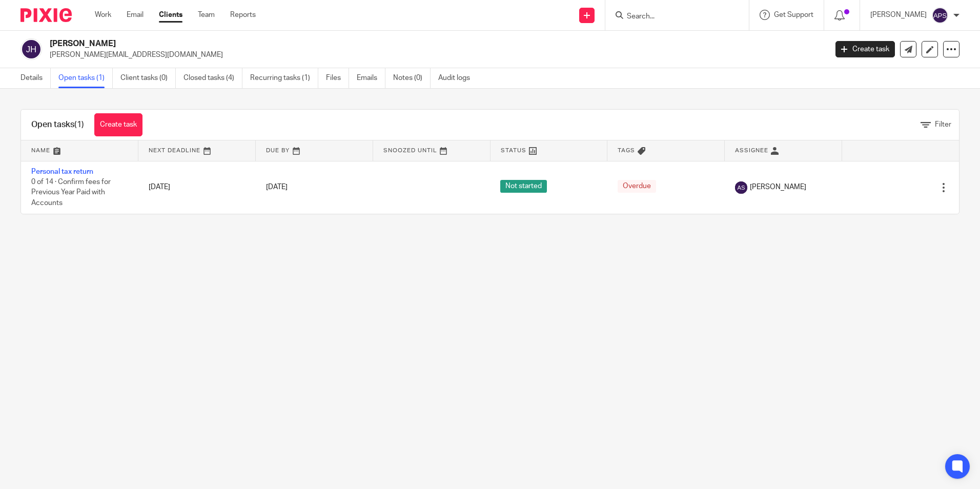 The width and height of the screenshot is (980, 489). Describe the element at coordinates (206, 15) in the screenshot. I see `a: Team` at that location.